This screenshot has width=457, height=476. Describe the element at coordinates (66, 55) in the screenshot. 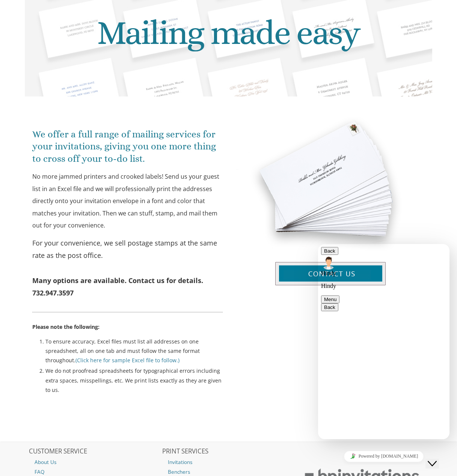

I see `div: secondary` at that location.